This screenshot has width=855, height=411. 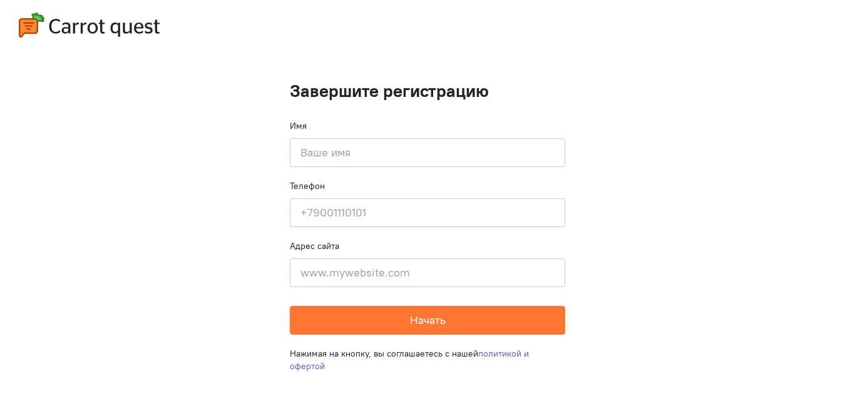 What do you see at coordinates (428, 360) in the screenshot?
I see `div: Нажимая на кнопку, вы соглашаетесь с нашей` at bounding box center [428, 360].